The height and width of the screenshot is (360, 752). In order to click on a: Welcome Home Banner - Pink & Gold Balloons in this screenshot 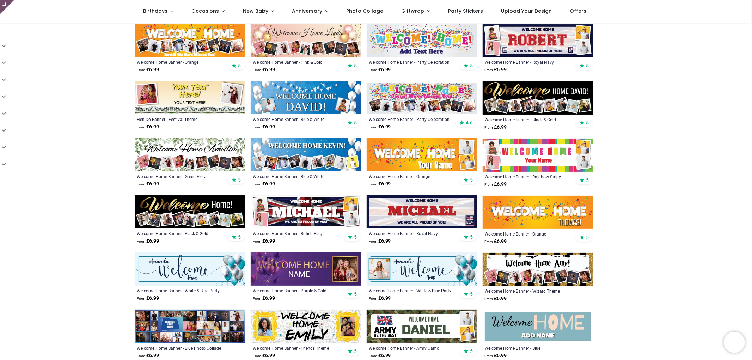, I will do `click(295, 62)`.